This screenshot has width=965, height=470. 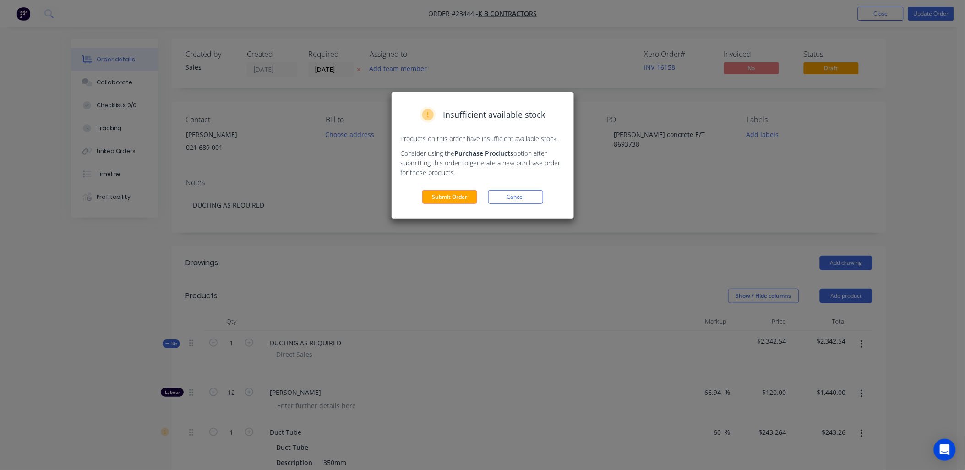 I want to click on button: Submit Order, so click(x=450, y=197).